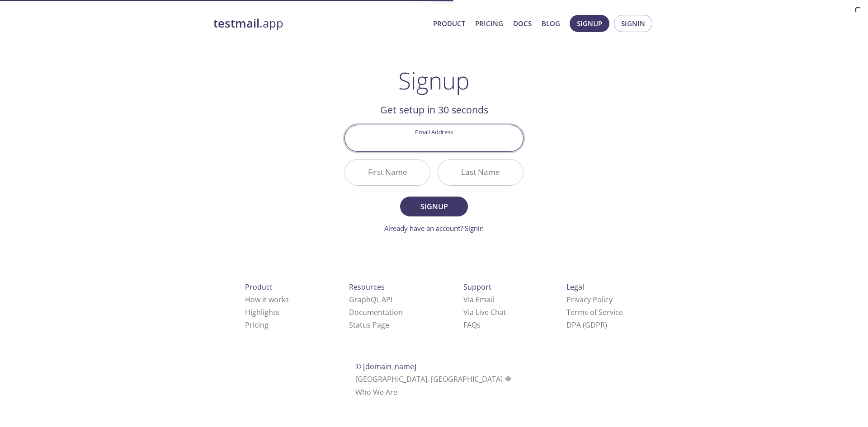 The width and height of the screenshot is (868, 427). I want to click on a: Via Email, so click(479, 300).